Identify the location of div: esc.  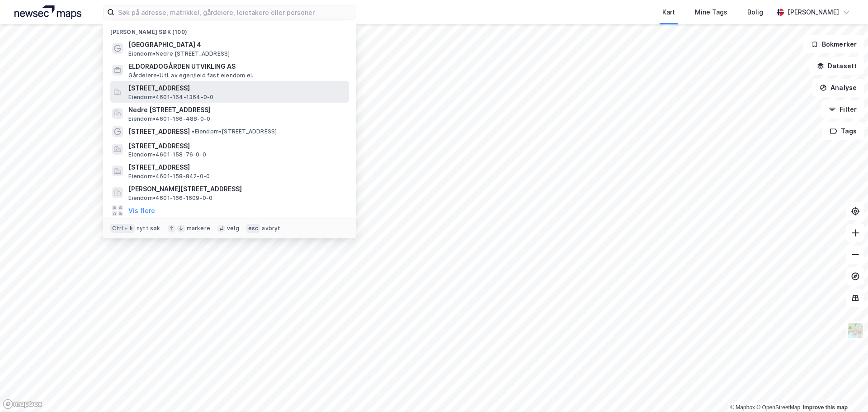
(253, 229).